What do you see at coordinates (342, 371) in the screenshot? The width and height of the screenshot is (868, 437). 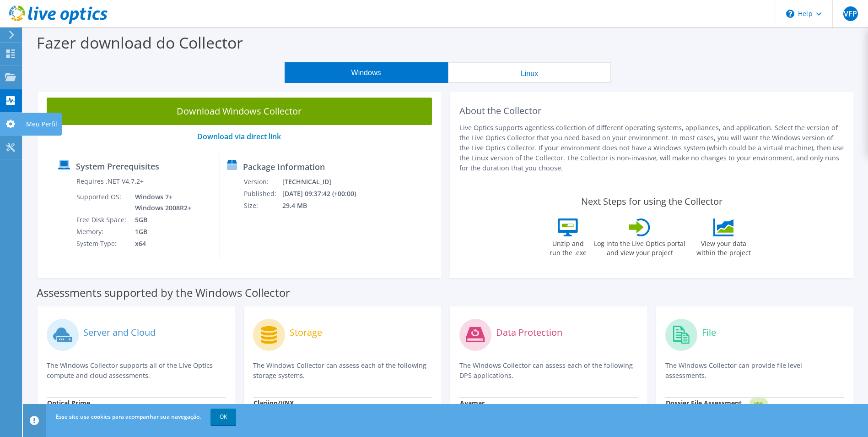 I see `p: The Windows Collector can assess each of the following storage systems.` at bounding box center [342, 371].